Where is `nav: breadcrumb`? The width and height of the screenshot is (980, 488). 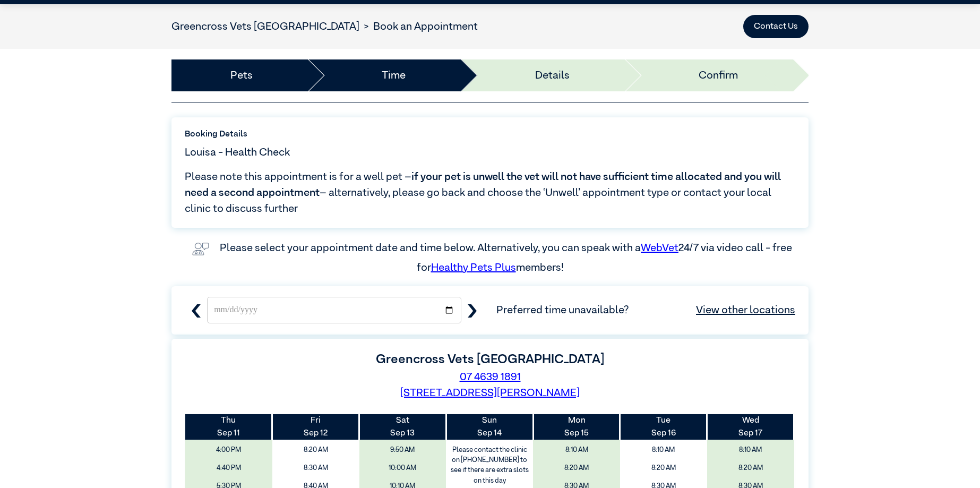
nav: breadcrumb is located at coordinates (324, 26).